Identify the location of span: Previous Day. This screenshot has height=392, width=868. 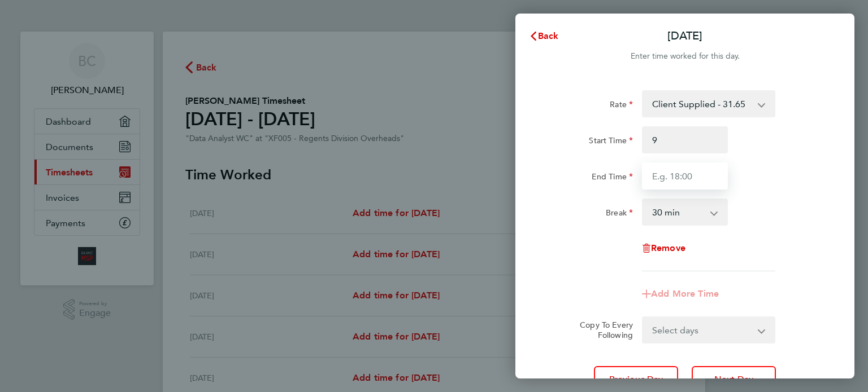
(636, 380).